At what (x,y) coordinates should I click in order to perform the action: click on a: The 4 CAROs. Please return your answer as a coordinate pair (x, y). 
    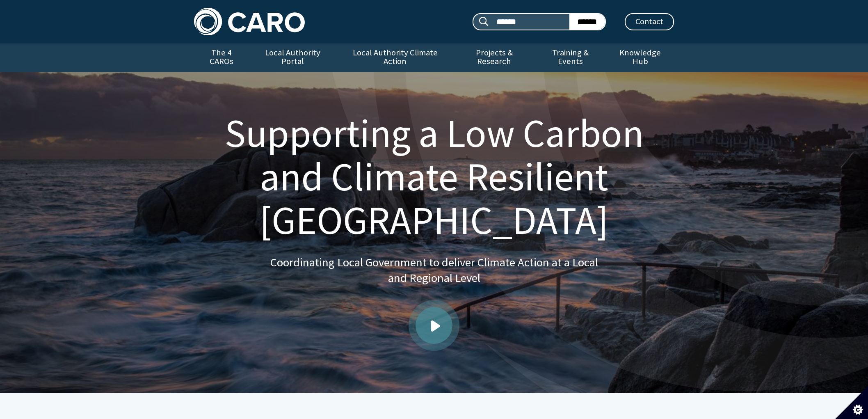
    Looking at the image, I should click on (221, 58).